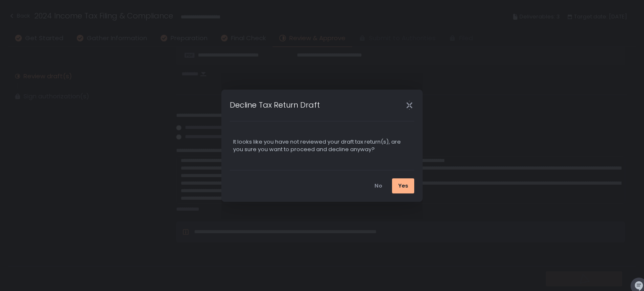 The width and height of the screenshot is (644, 291). What do you see at coordinates (403, 186) in the screenshot?
I see `button: Yes` at bounding box center [403, 186].